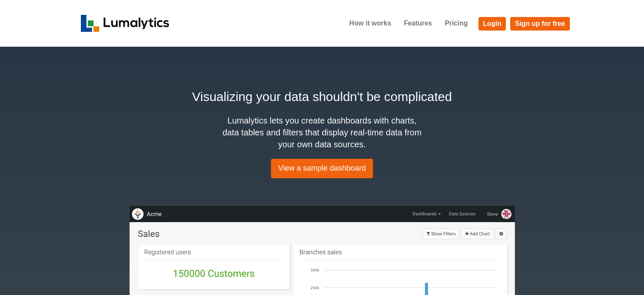 Image resolution: width=644 pixels, height=295 pixels. What do you see at coordinates (418, 23) in the screenshot?
I see `a: Features` at bounding box center [418, 23].